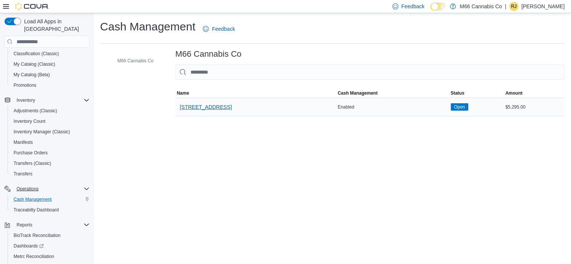 The image size is (571, 264). Describe the element at coordinates (34, 64) in the screenshot. I see `a: My Catalog (Classic)` at that location.